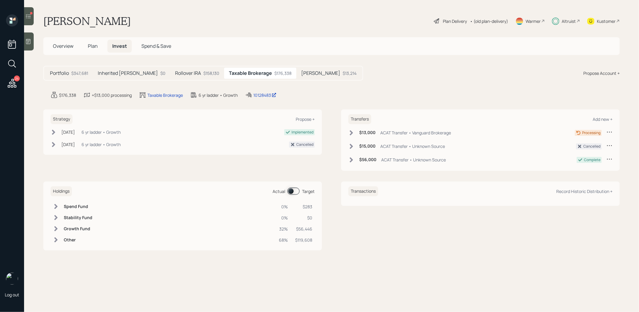  What do you see at coordinates (304, 229) in the screenshot?
I see `div: $56,446` at bounding box center [304, 229].